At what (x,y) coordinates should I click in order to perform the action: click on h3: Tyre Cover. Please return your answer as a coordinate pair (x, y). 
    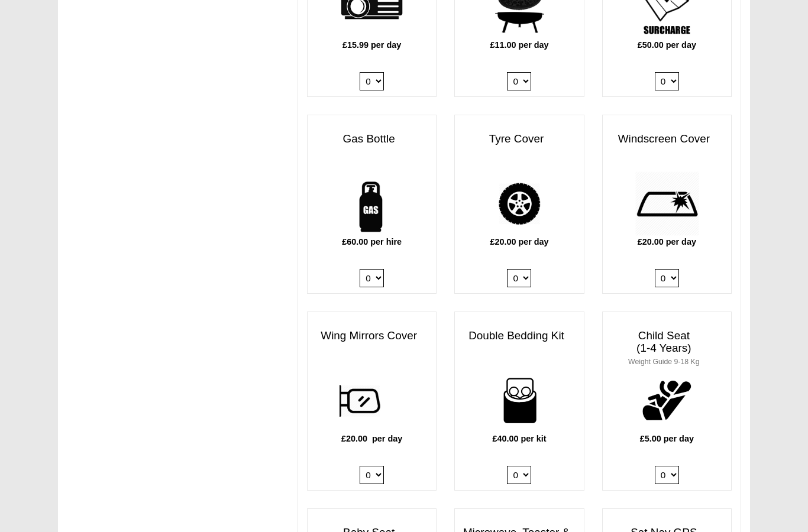
    Looking at the image, I should click on (519, 139).